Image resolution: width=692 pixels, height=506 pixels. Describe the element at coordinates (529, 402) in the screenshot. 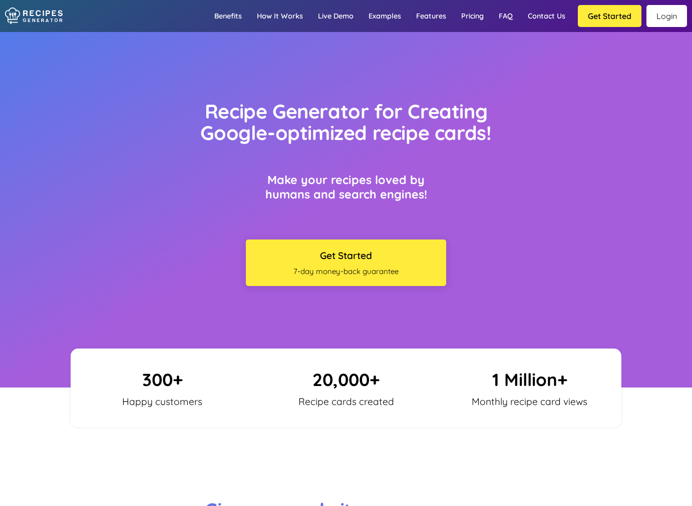

I see `p: Monthly recipe card views` at that location.